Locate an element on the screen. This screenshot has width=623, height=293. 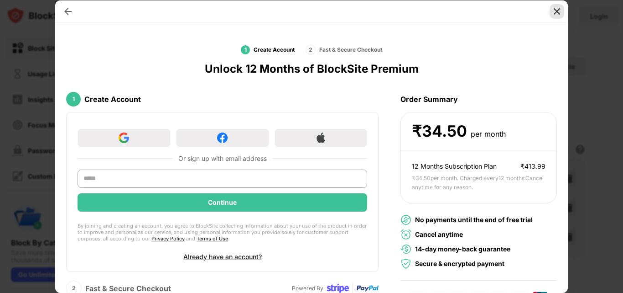
img: money-back.svg is located at coordinates (406, 249).